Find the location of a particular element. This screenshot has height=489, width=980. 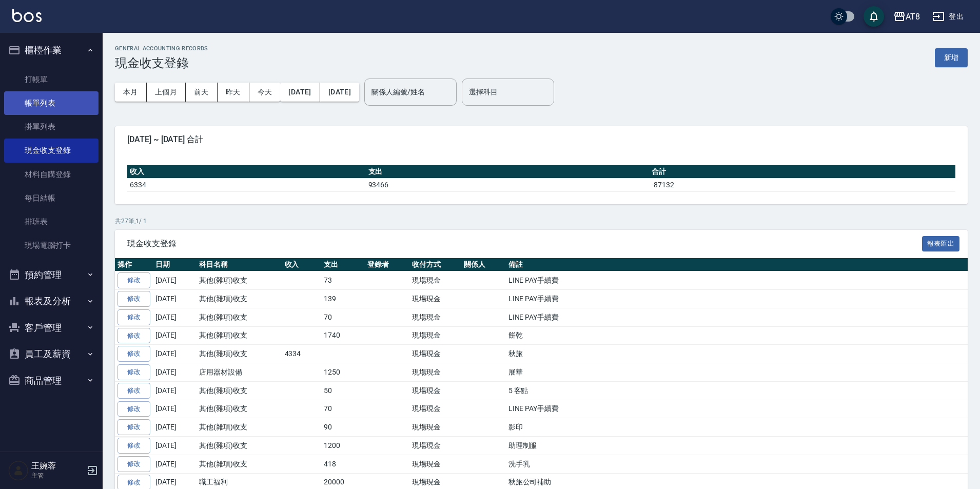

td: 洗手乳 is located at coordinates (737, 463).